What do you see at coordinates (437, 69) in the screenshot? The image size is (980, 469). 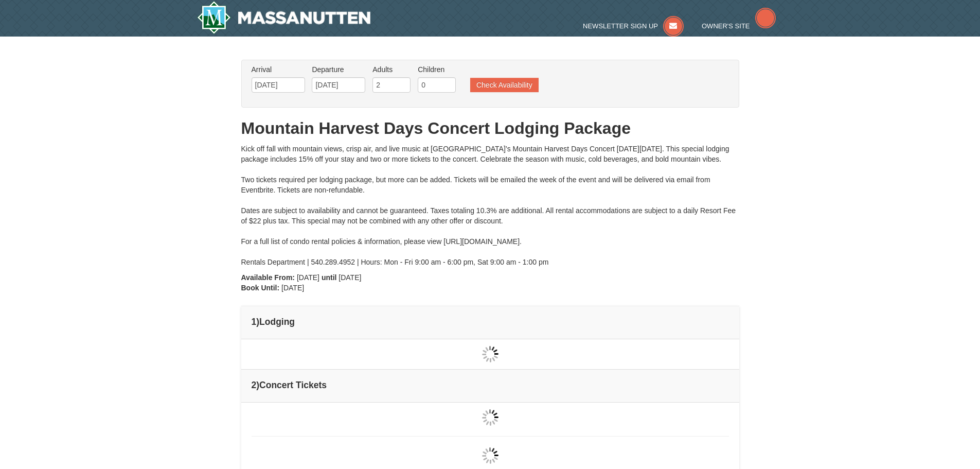 I see `label: Children` at bounding box center [437, 69].